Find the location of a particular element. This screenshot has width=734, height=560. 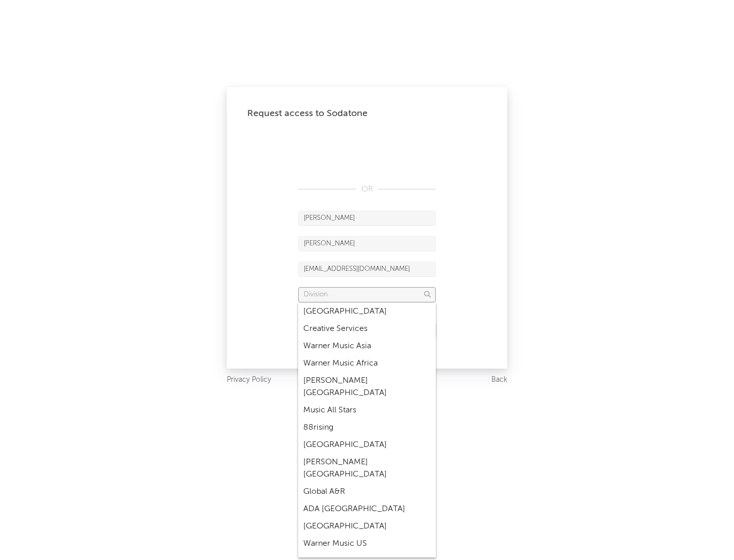

div: Warner Music Africa is located at coordinates (367, 364).